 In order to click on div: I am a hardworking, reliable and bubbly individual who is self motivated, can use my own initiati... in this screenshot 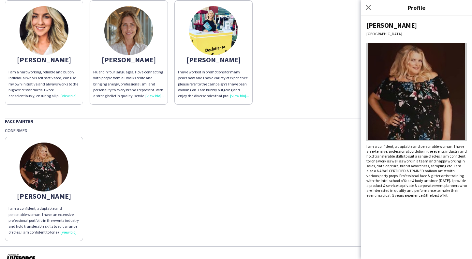, I will do `click(44, 84)`.